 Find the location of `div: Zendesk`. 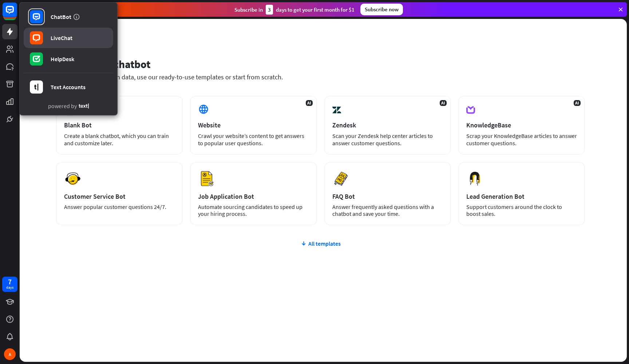

div: Zendesk is located at coordinates (388, 125).